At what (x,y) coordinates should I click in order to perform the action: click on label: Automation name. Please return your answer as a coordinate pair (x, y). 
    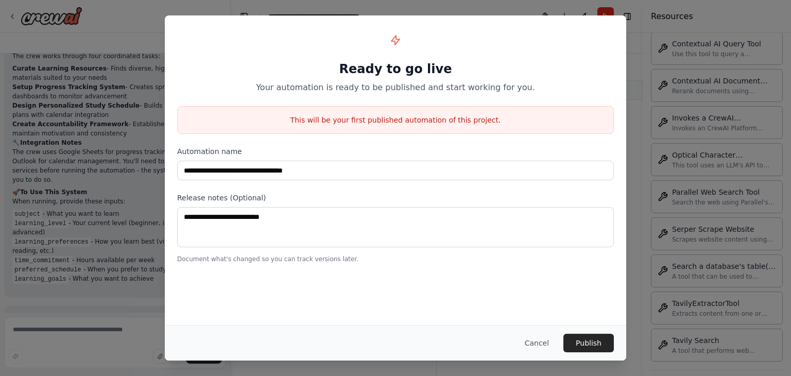
    Looking at the image, I should click on (396, 151).